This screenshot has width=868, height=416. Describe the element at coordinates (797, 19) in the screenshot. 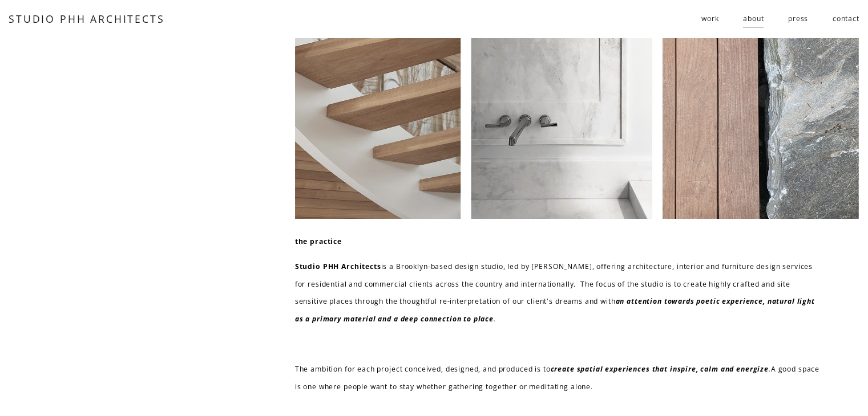

I see `a: press` at that location.